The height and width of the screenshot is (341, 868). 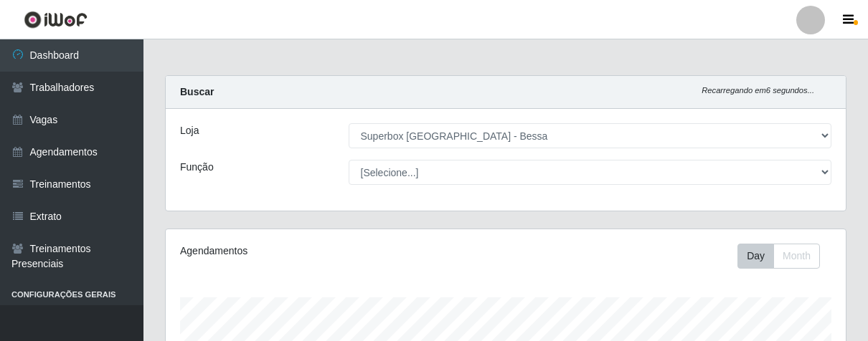 What do you see at coordinates (196, 167) in the screenshot?
I see `label: Função` at bounding box center [196, 167].